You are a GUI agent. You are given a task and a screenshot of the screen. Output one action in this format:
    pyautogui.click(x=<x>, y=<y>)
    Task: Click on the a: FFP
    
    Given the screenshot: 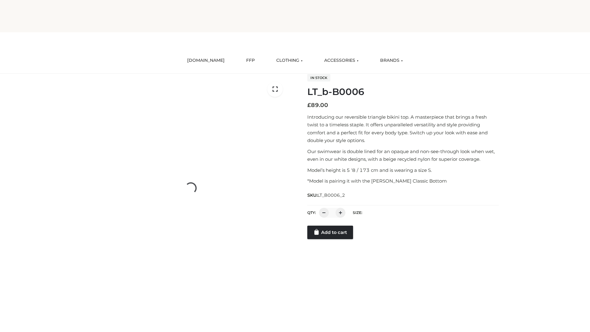 What is the action you would take?
    pyautogui.click(x=250, y=61)
    